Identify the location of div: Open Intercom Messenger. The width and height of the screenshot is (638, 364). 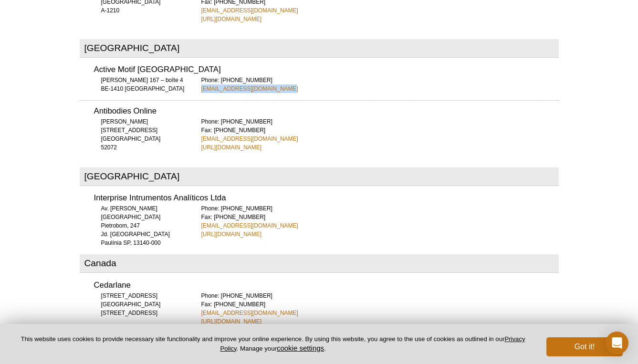
(617, 343).